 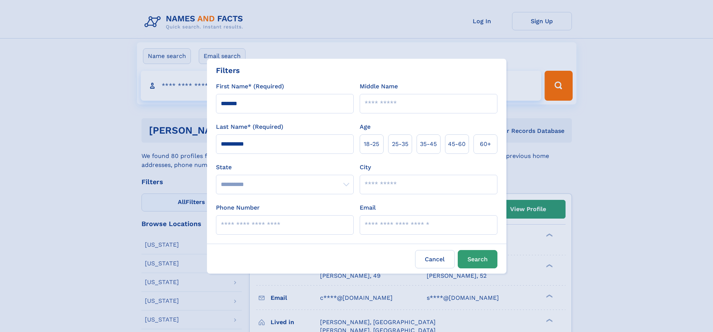 I want to click on span: 60+, so click(x=485, y=144).